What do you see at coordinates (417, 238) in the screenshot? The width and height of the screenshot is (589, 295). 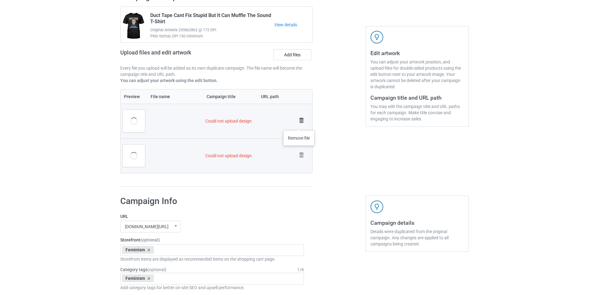 I see `div: Details were duplicated from the original campaign. Any changes are applied to all campaigns bein...` at bounding box center [417, 238].